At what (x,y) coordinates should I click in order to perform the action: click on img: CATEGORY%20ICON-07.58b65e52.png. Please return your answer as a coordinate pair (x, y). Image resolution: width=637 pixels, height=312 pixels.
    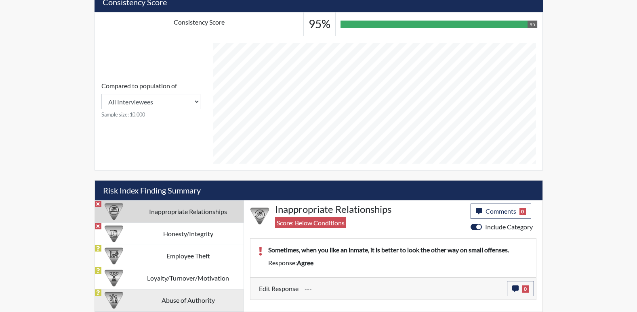
    Looking at the image, I should click on (114, 256).